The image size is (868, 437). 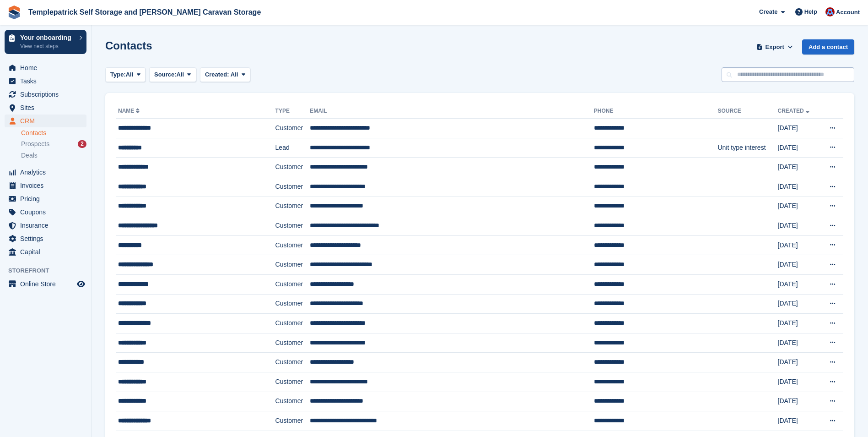 What do you see at coordinates (774, 47) in the screenshot?
I see `button: Export` at bounding box center [774, 47].